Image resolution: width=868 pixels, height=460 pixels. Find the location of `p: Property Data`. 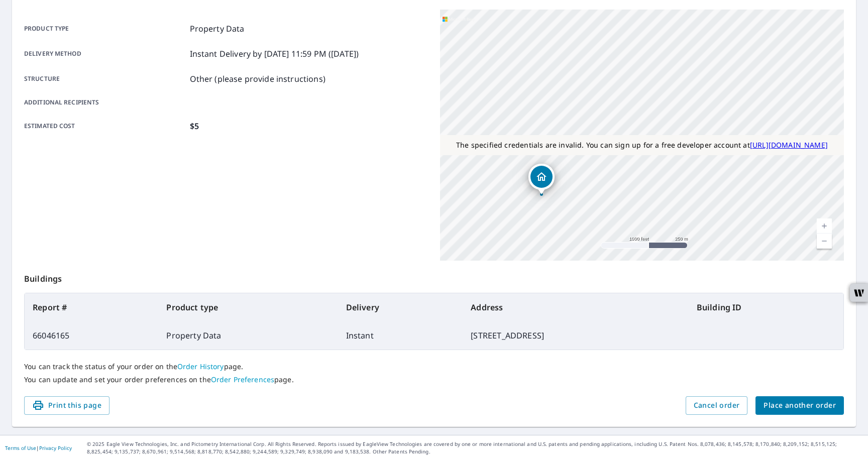

p: Property Data is located at coordinates (217, 28).